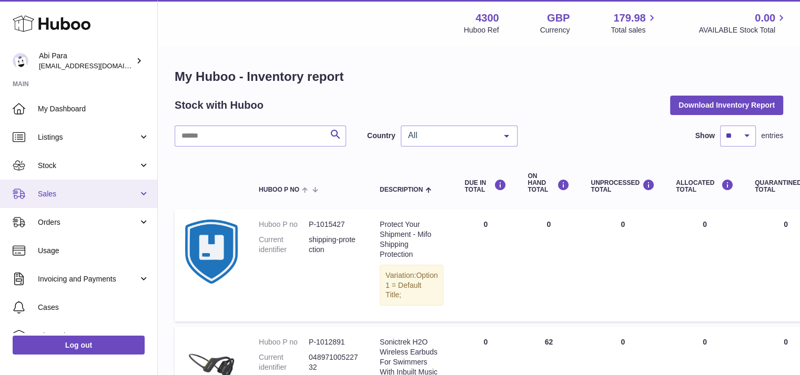 The image size is (800, 375). I want to click on span: Huboo P no, so click(279, 190).